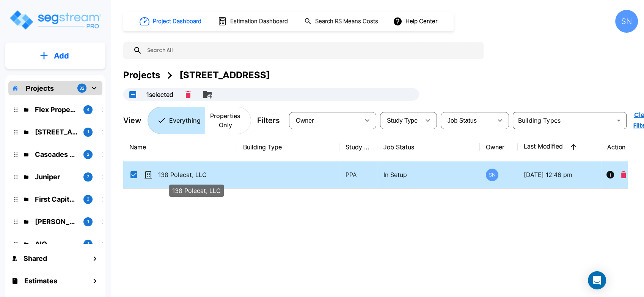  Describe the element at coordinates (180, 147) in the screenshot. I see `th: Name` at that location.